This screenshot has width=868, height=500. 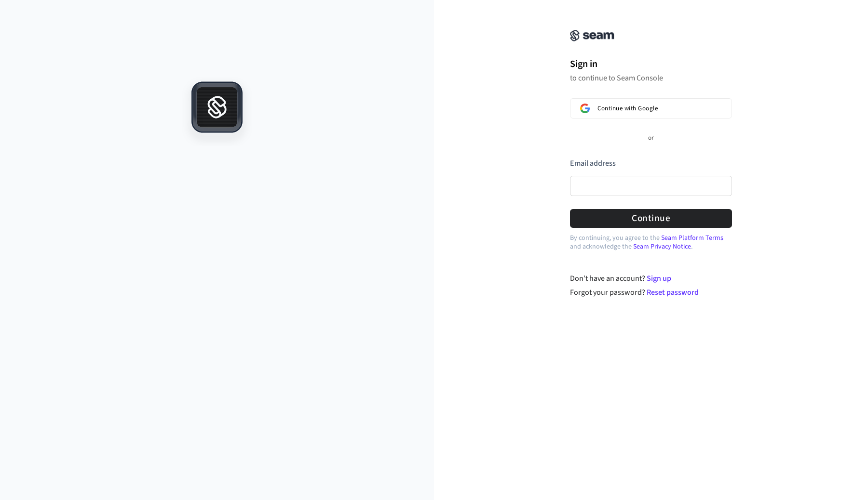 What do you see at coordinates (651, 293) in the screenshot?
I see `div: Forgot your password?` at bounding box center [651, 293].